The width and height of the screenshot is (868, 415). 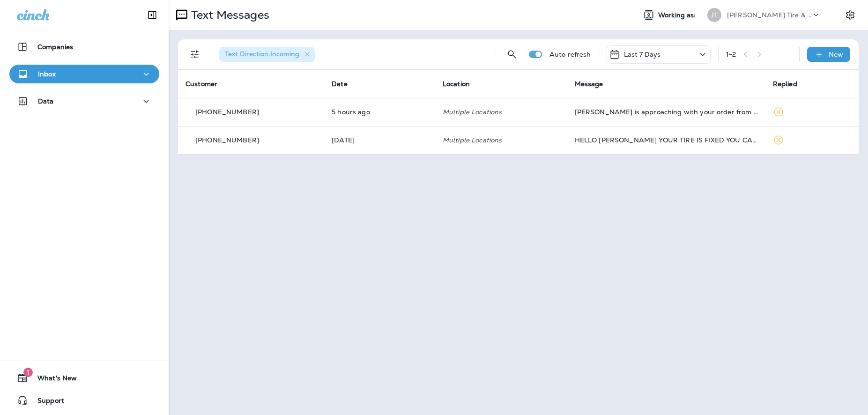 What do you see at coordinates (55, 47) in the screenshot?
I see `p: Companies` at bounding box center [55, 47].